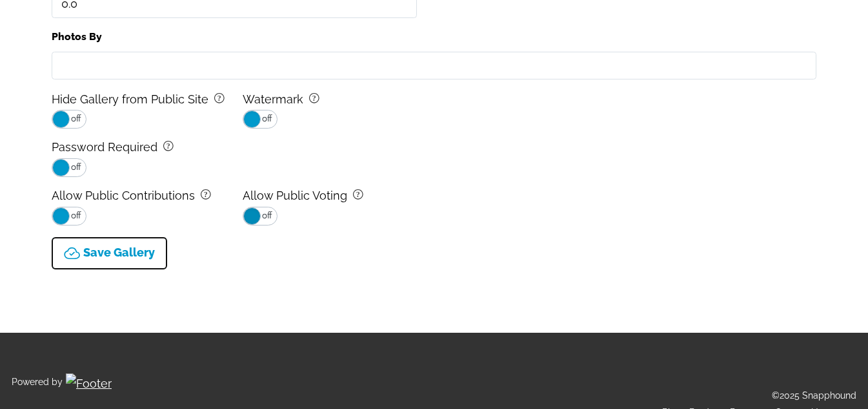 The image size is (868, 409). Describe the element at coordinates (338, 196) in the screenshot. I see `label: Allow Public Voting` at that location.